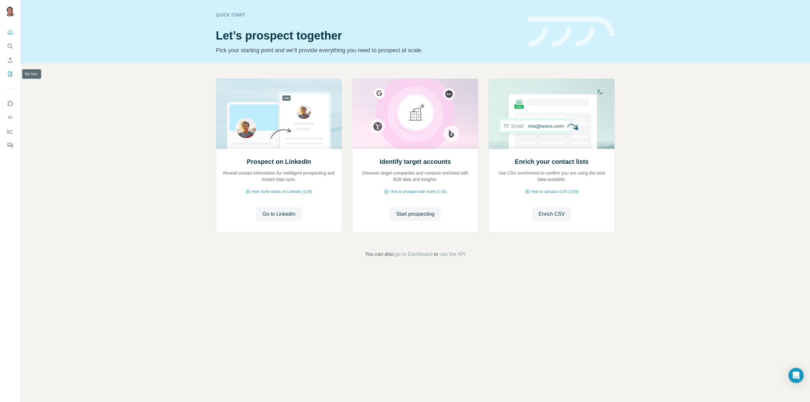  Describe the element at coordinates (368, 36) in the screenshot. I see `h1: Let’s prospect together` at that location.